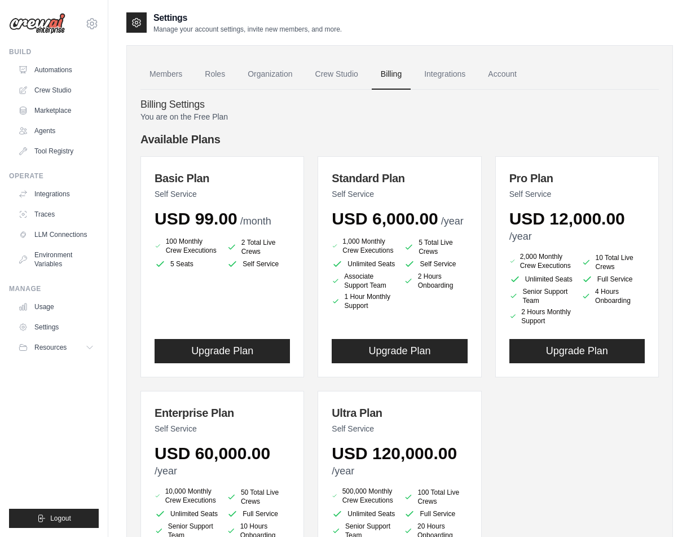  I want to click on span: USD 12,000.00, so click(567, 218).